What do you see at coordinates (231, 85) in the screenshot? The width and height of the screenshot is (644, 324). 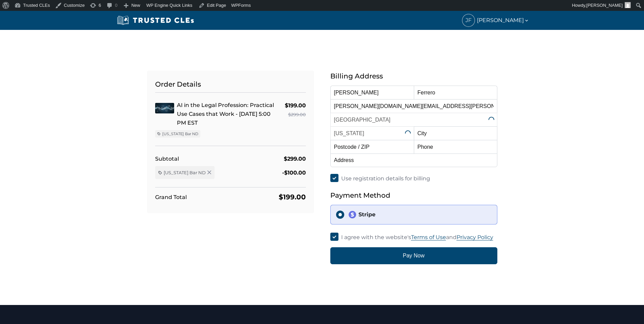 I see `h5: Order Details` at bounding box center [231, 85].